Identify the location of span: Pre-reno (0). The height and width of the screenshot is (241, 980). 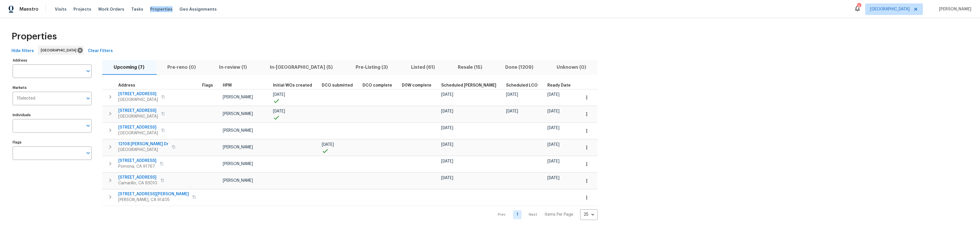
(182, 67).